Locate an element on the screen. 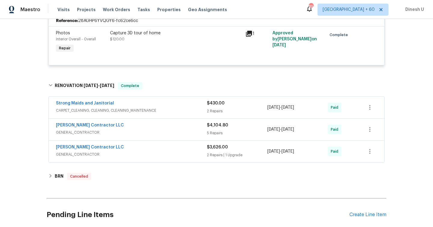  span: Work Orders is located at coordinates (116, 10).